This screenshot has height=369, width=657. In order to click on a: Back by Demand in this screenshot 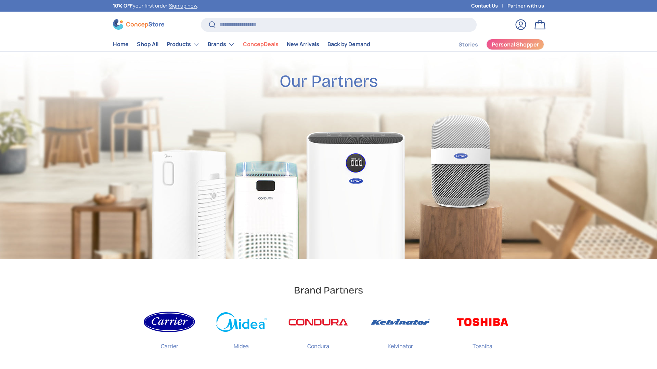, I will do `click(349, 44)`.